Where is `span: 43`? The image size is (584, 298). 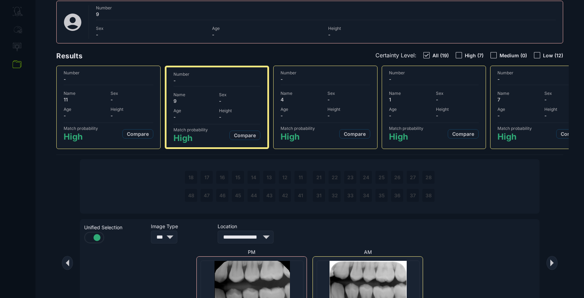 span: 43 is located at coordinates (269, 195).